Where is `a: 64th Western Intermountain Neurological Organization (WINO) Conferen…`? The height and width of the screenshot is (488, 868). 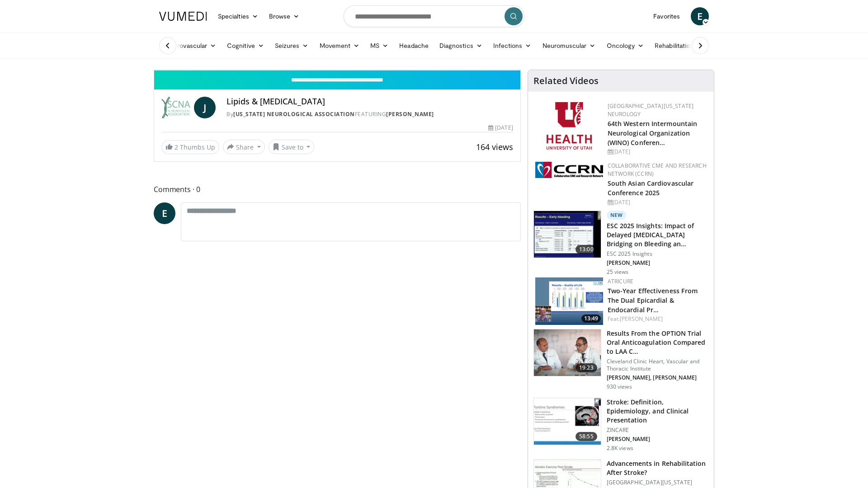 a: 64th Western Intermountain Neurological Organization (WINO) Conferen… is located at coordinates (652, 133).